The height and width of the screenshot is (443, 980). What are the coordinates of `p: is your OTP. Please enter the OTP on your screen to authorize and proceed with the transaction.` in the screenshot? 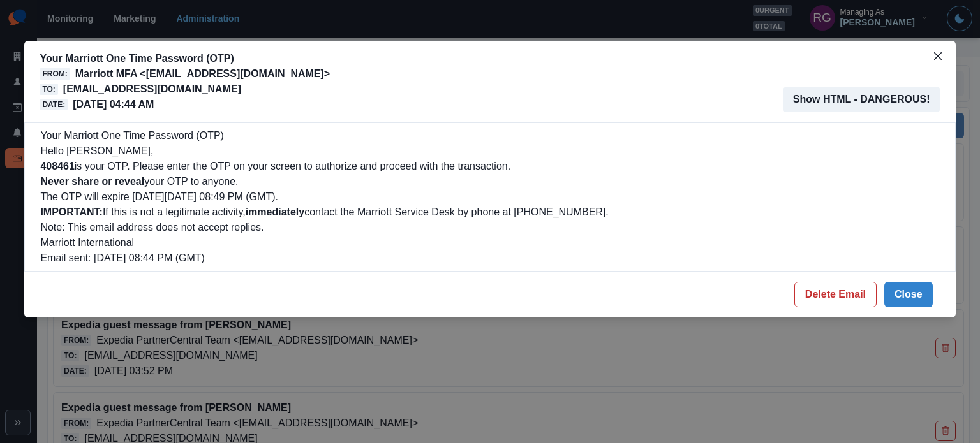 It's located at (489, 166).